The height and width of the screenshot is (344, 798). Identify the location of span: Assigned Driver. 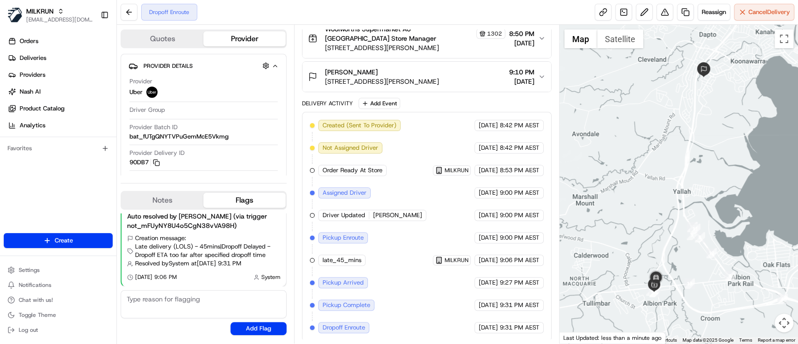
(345, 193).